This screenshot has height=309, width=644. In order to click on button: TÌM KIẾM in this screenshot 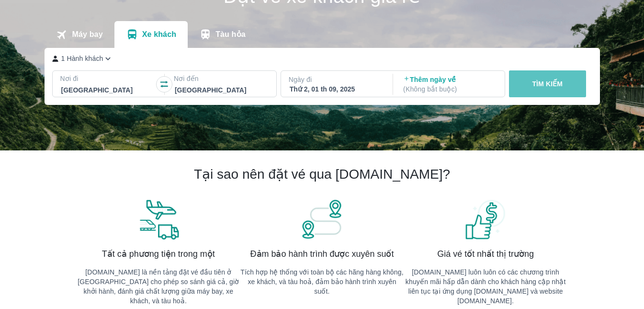, I will do `click(547, 84)`.